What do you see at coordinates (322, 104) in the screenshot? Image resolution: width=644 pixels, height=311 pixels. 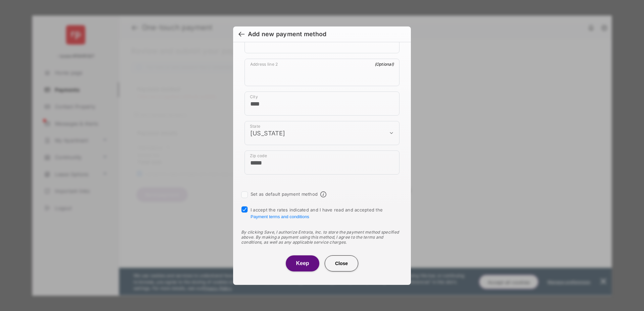 I see `div: payment_method_screening[postal_addresses][locality]` at bounding box center [322, 104].